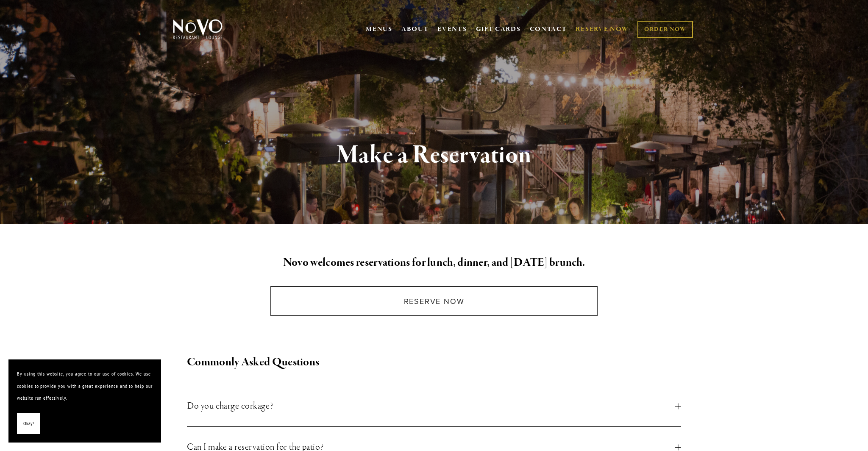 The height and width of the screenshot is (451, 868). What do you see at coordinates (602, 29) in the screenshot?
I see `a: RESERVE NOW` at bounding box center [602, 29].